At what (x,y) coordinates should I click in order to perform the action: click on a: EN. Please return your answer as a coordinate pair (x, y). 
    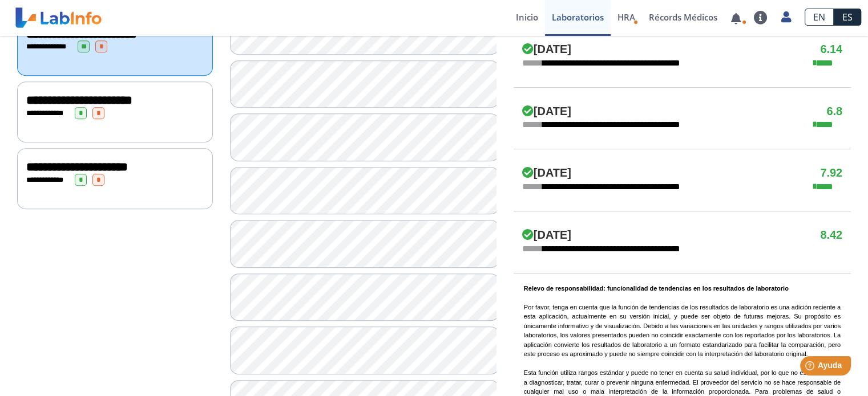
    Looking at the image, I should click on (819, 17).